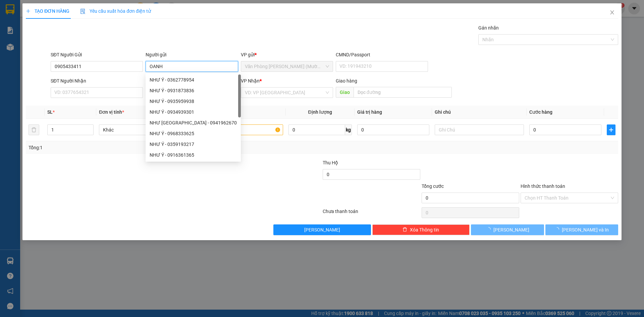 Image resolution: width=644 pixels, height=317 pixels. What do you see at coordinates (193, 90) in the screenshot?
I see `div: NHƯ Ý - 0931873836` at bounding box center [193, 90].